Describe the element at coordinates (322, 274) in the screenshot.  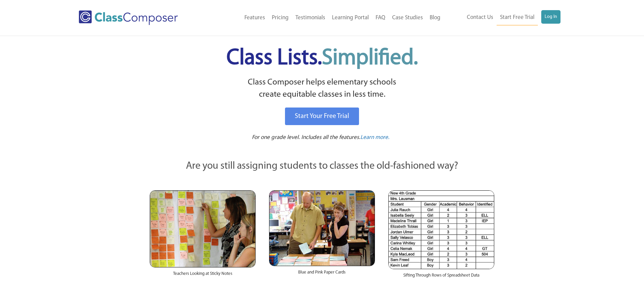
I see `div: Blue and Pink Paper Cards` at that location.